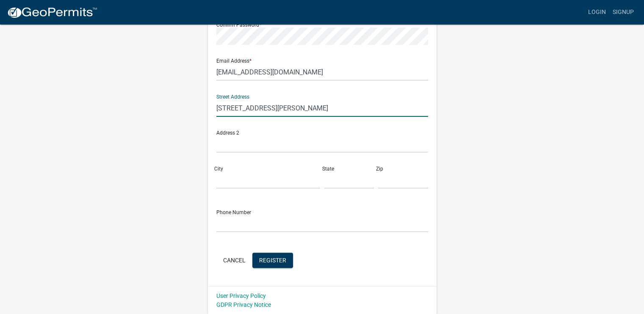 The width and height of the screenshot is (644, 314). Describe the element at coordinates (597, 12) in the screenshot. I see `a: Login` at that location.